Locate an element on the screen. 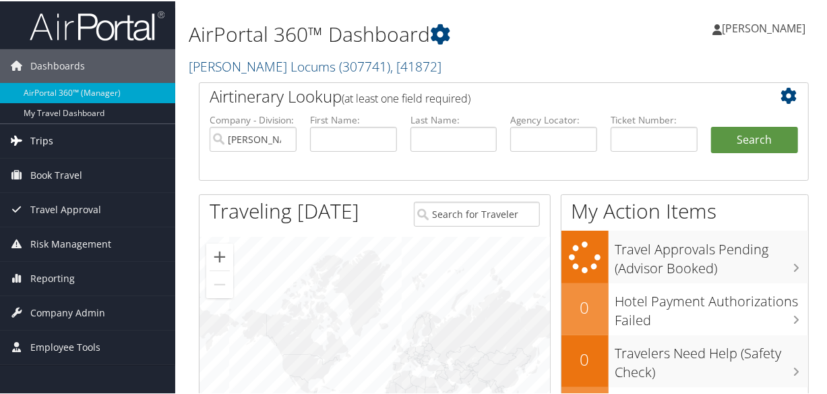 This screenshot has width=827, height=394. h3: Travel Approvals Pending (Advisor Booked) is located at coordinates (712, 254).